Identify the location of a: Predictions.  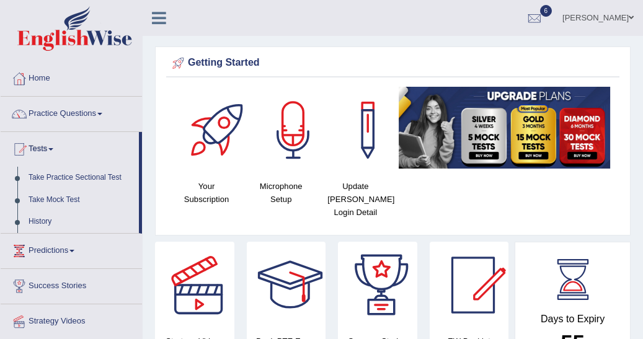
(71, 249).